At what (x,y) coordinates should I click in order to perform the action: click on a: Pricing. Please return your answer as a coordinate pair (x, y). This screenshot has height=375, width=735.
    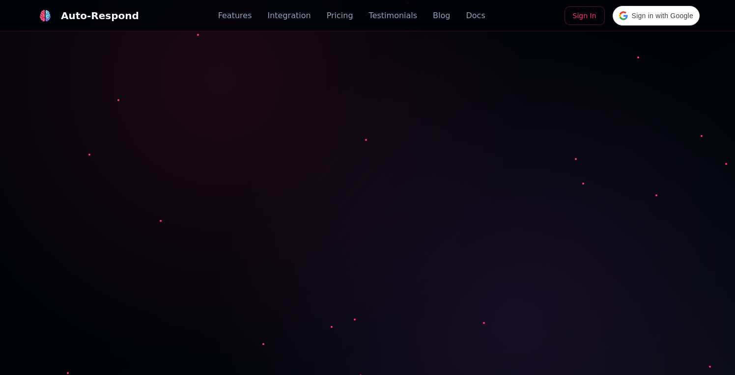
    Looking at the image, I should click on (340, 16).